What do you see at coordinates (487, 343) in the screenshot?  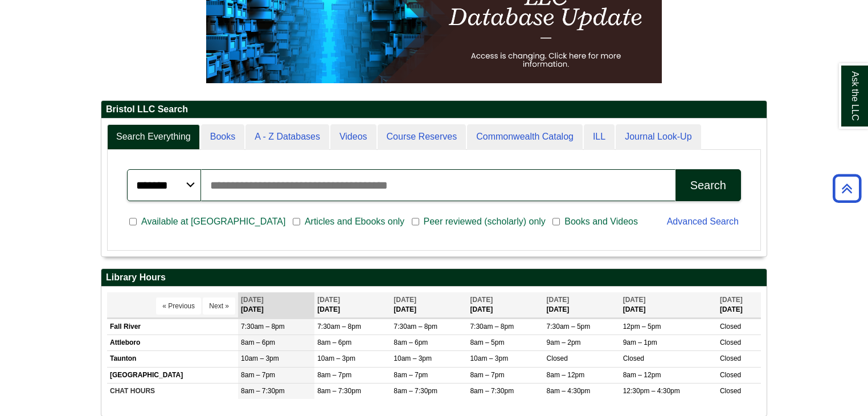 I see `span: 8am – 5pm` at bounding box center [487, 343].